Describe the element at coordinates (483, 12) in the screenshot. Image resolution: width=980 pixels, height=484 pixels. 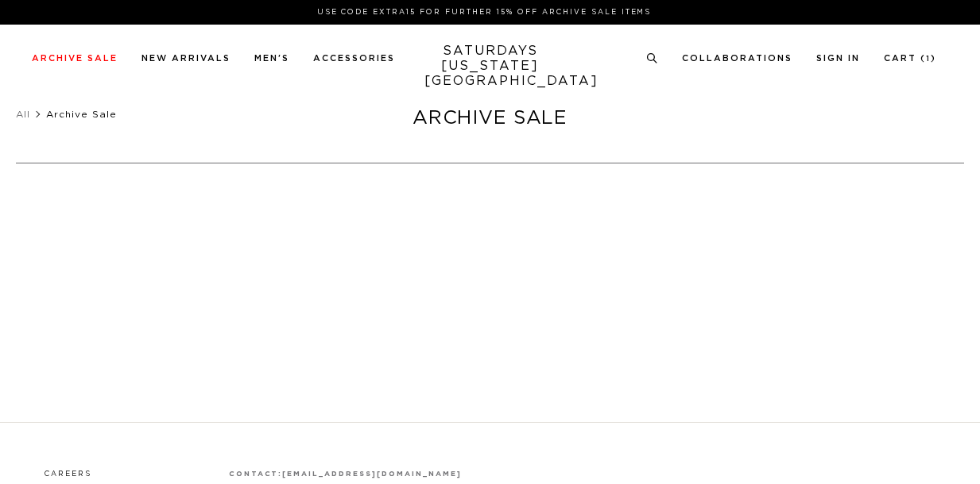
I see `p: Use Code EXTRA15 for Further 15% Off Archive Sale Items` at that location.